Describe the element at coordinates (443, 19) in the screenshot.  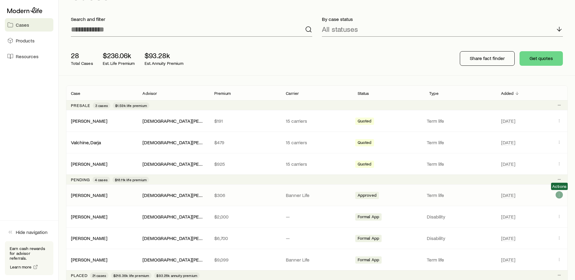
I see `p: By case status` at that location.